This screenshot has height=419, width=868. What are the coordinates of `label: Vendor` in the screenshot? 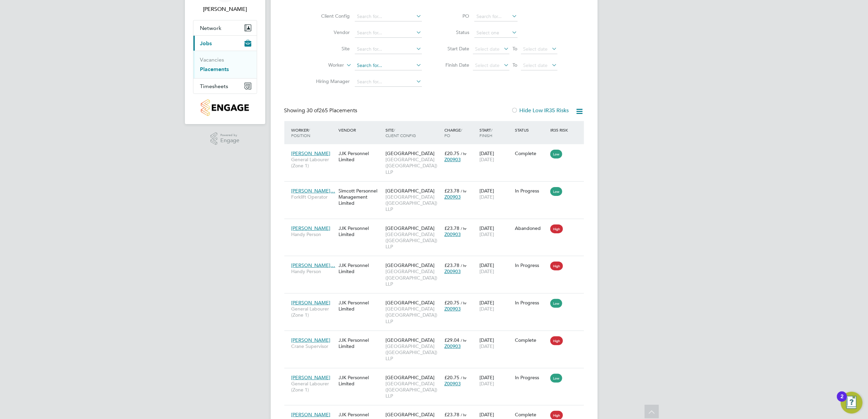 It's located at (330, 32).